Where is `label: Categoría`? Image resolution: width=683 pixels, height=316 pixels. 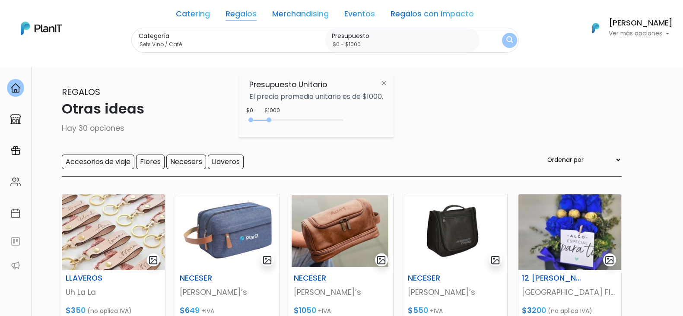 label: Categoría is located at coordinates (230, 36).